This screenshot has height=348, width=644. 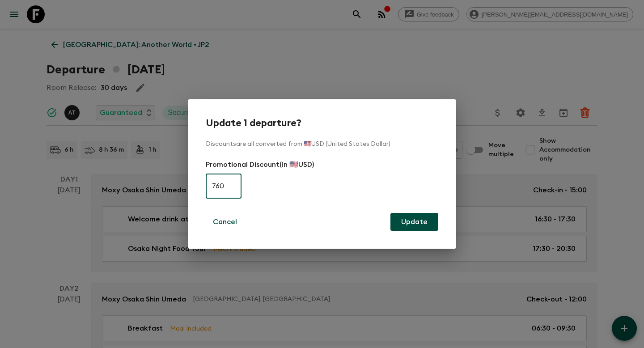 What do you see at coordinates (414, 222) in the screenshot?
I see `button: Update` at bounding box center [414, 222].